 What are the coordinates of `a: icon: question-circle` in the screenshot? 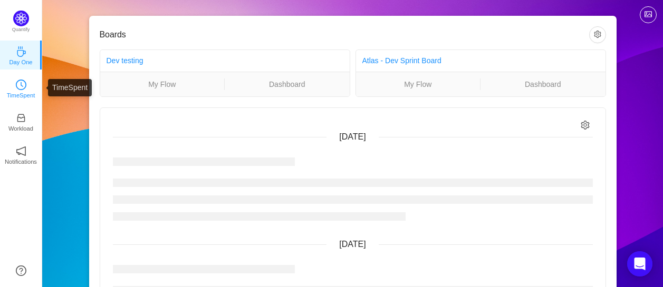 It's located at (21, 271).